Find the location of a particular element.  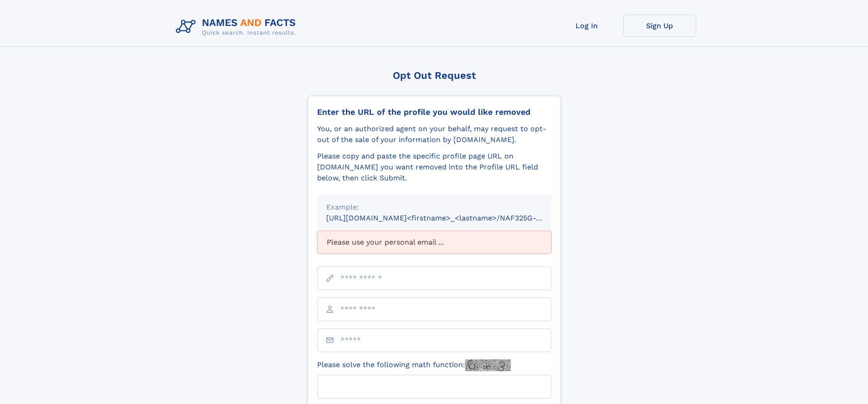

label: Please solve the following math function: is located at coordinates (414, 365).